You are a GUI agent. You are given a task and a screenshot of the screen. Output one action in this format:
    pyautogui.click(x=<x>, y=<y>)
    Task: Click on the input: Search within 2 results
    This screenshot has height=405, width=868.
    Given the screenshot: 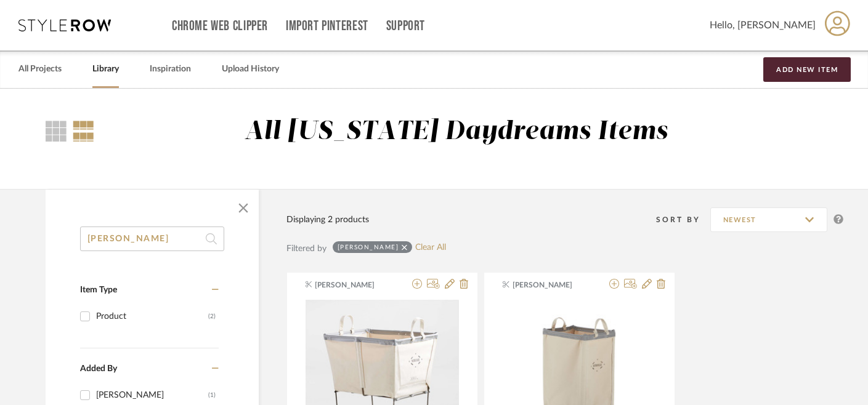 What is the action you would take?
    pyautogui.click(x=152, y=239)
    